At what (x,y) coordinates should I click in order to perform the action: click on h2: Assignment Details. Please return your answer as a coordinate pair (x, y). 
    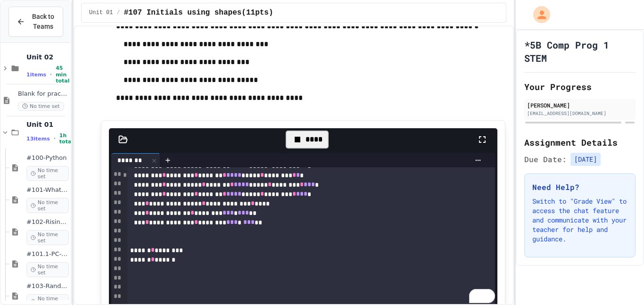
    Looking at the image, I should click on (580, 142).